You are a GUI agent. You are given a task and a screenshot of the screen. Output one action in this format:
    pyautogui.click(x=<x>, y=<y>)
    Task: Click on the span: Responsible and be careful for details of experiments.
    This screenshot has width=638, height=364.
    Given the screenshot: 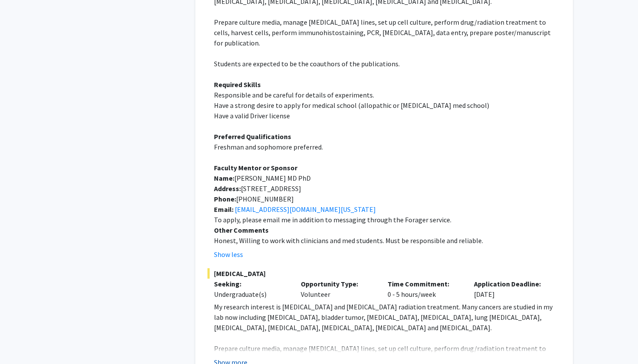 What is the action you would take?
    pyautogui.click(x=294, y=95)
    